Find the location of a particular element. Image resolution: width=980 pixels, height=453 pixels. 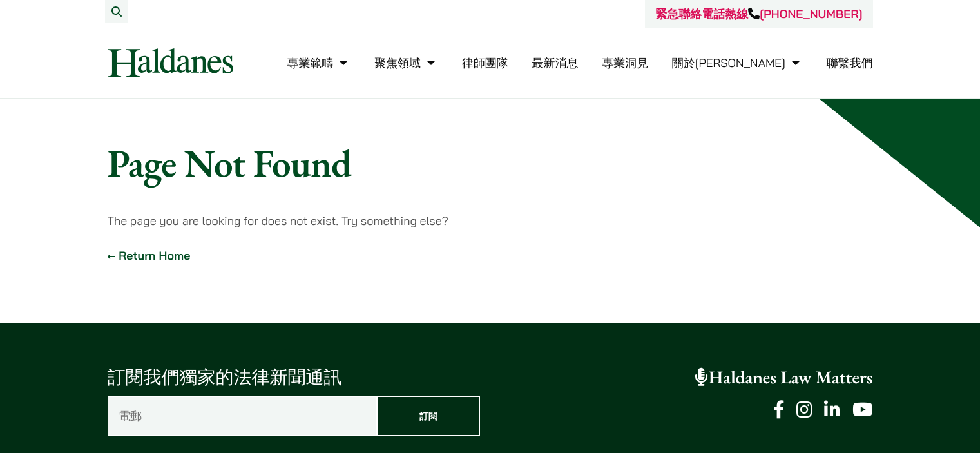

a: Haldanes Law Matters is located at coordinates (784, 377).